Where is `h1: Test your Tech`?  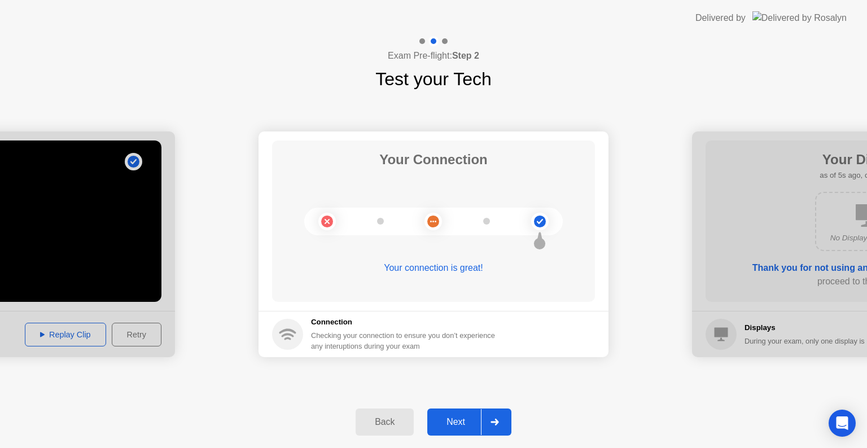
h1: Test your Tech is located at coordinates (434, 79).